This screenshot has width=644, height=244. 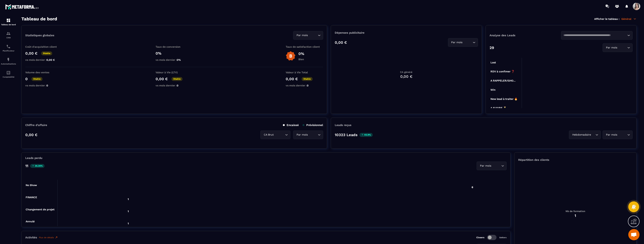 I want to click on p: Automatisations, so click(x=9, y=64).